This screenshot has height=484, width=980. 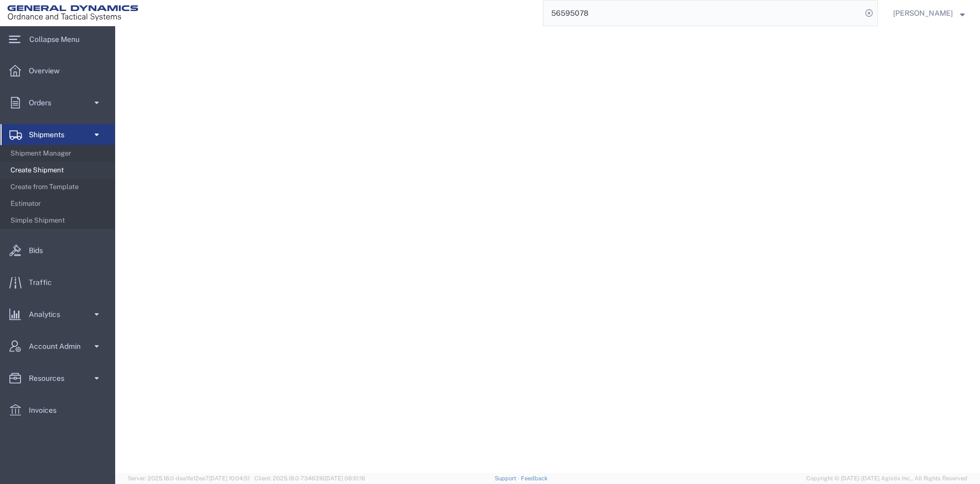 I want to click on span: Bids, so click(x=39, y=251).